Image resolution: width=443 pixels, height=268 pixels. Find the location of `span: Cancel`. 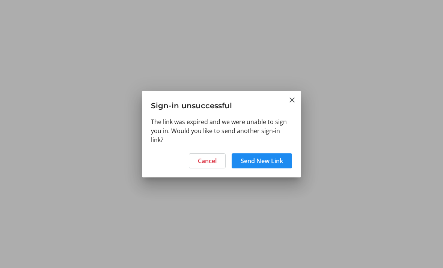

span: Cancel is located at coordinates (207, 161).